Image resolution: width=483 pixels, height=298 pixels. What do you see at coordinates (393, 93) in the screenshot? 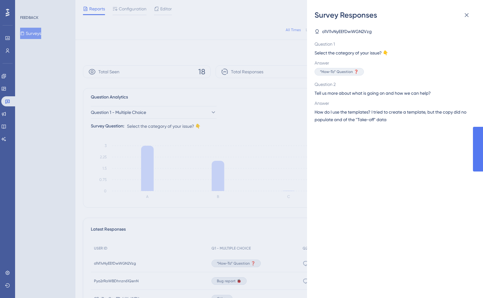
I see `span: Tell us more about what is going on and how we can help?` at bounding box center [393, 93].